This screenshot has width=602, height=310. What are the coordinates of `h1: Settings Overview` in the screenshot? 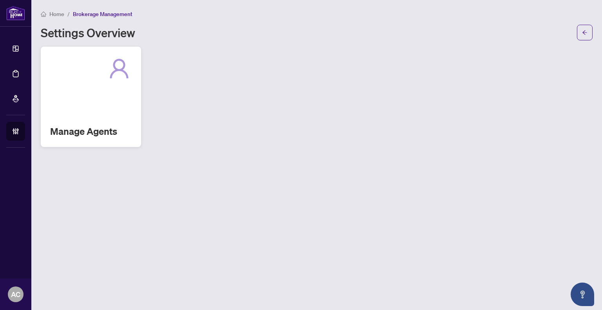 It's located at (88, 33).